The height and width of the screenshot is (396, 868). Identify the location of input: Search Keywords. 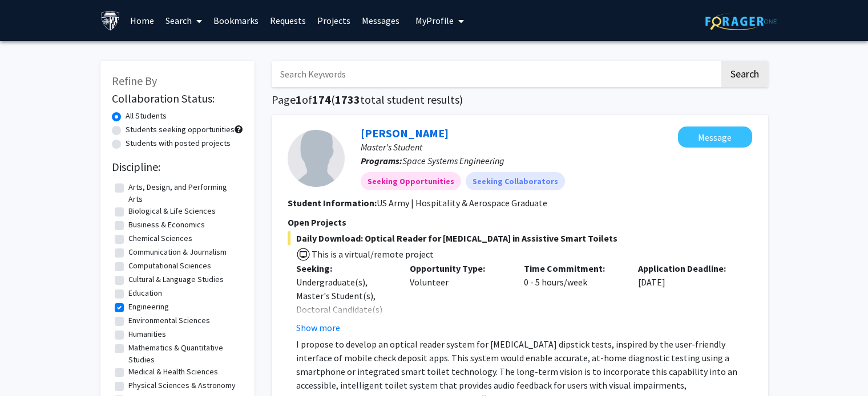
(495, 74).